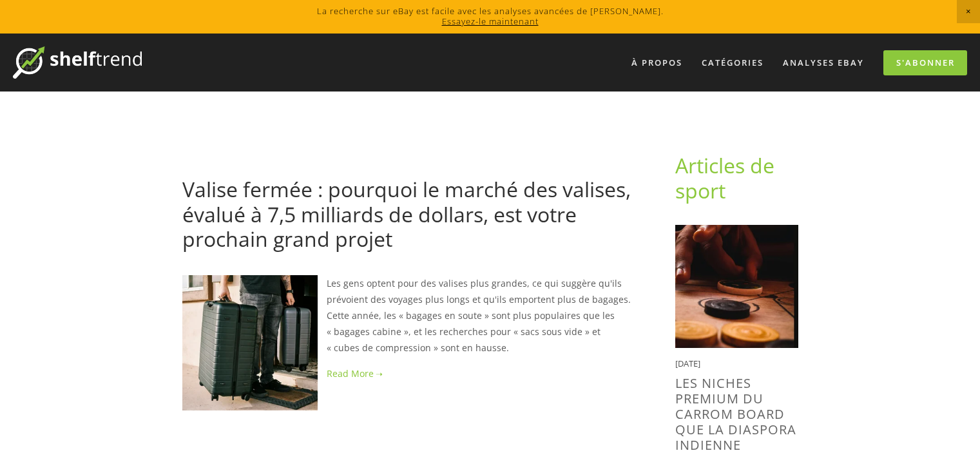 This screenshot has width=980, height=453. Describe the element at coordinates (925, 62) in the screenshot. I see `a: S'abonner` at that location.